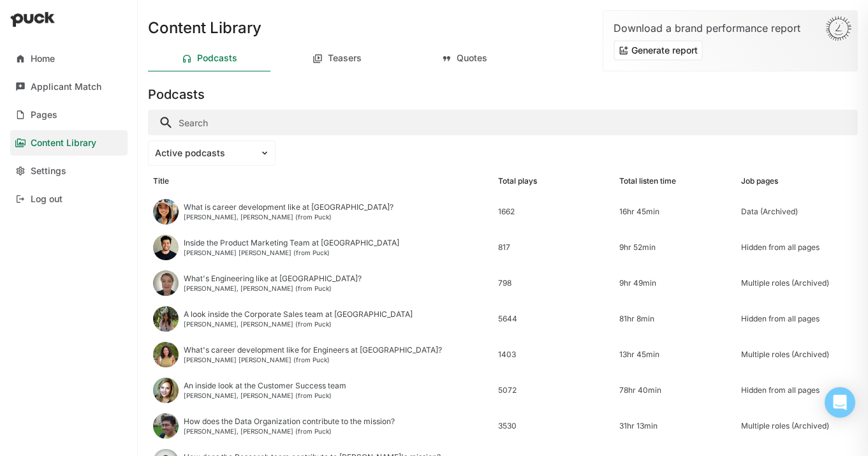 The width and height of the screenshot is (868, 456). What do you see at coordinates (553, 390) in the screenshot?
I see `div: 5072` at bounding box center [553, 390].